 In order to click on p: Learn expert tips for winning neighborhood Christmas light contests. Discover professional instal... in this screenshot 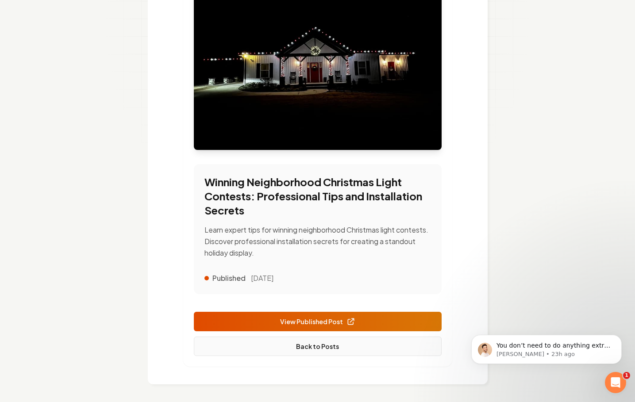, I will do `click(318, 241)`.